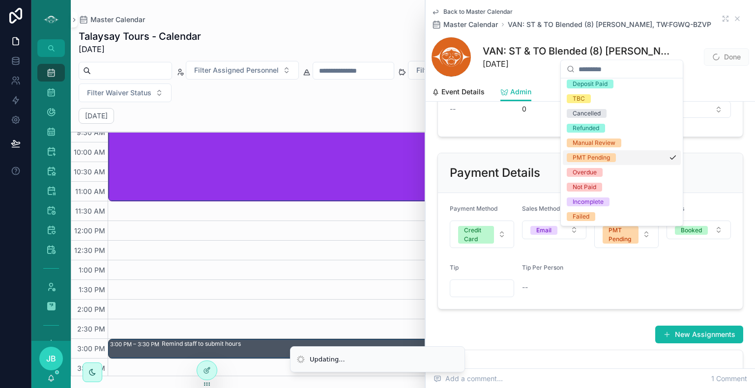 The height and width of the screenshot is (388, 755). I want to click on div: 3:00 PM – 3:30 PM, so click(136, 345).